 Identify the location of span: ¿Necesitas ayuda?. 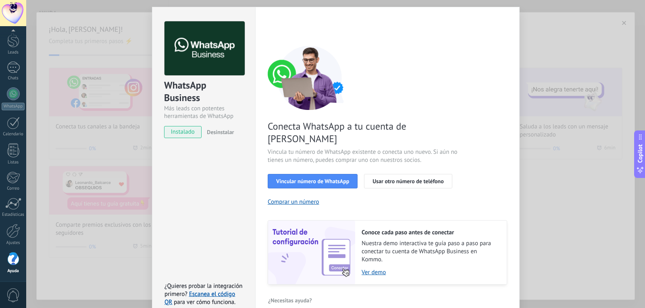
(290, 301).